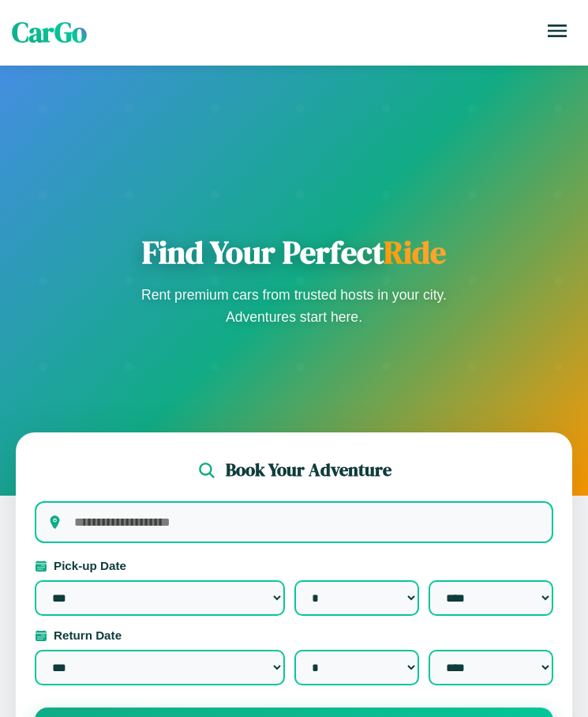 The height and width of the screenshot is (717, 588). Describe the element at coordinates (49, 32) in the screenshot. I see `span: CarGo` at that location.